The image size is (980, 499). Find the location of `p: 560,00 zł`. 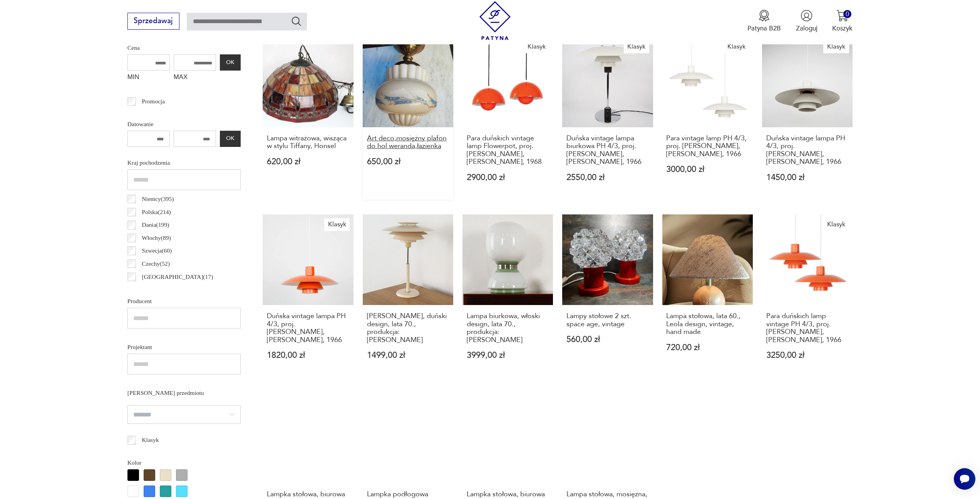

p: 560,00 zł is located at coordinates (607, 339).